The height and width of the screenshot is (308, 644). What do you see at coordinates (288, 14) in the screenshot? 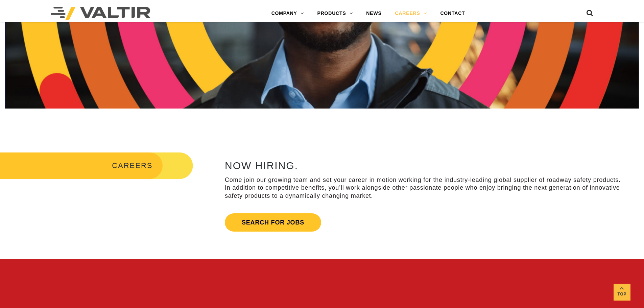
I see `a: COMPANY` at bounding box center [288, 14].